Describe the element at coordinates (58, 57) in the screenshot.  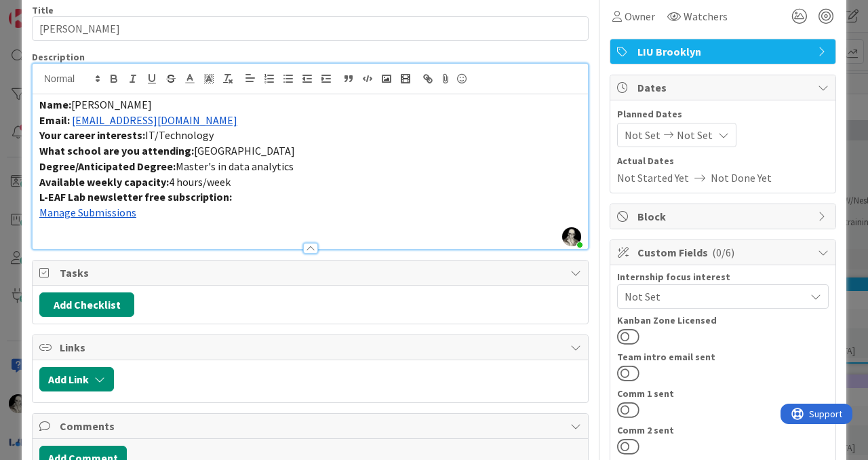
I see `span: Description` at that location.